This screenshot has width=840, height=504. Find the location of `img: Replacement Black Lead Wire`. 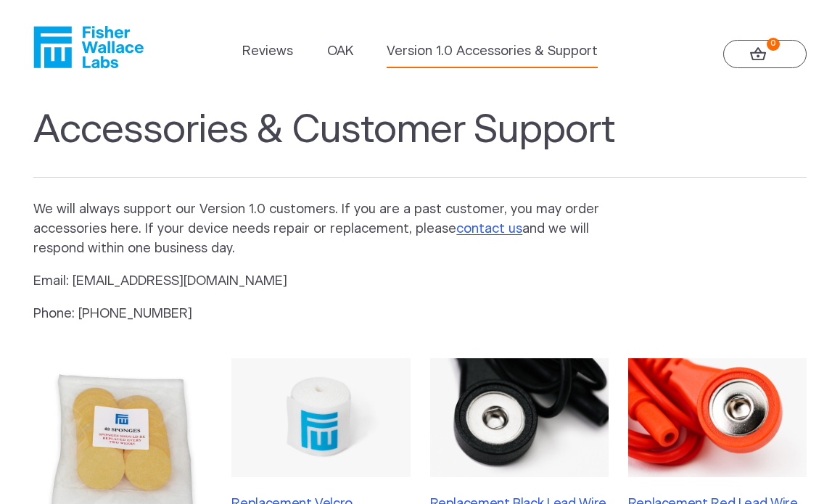

img: Replacement Black Lead Wire is located at coordinates (519, 417).